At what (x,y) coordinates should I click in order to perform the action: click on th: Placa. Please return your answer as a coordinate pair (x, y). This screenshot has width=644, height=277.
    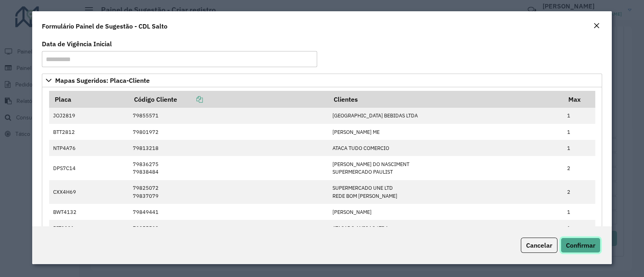
    Looking at the image, I should click on (89, 99).